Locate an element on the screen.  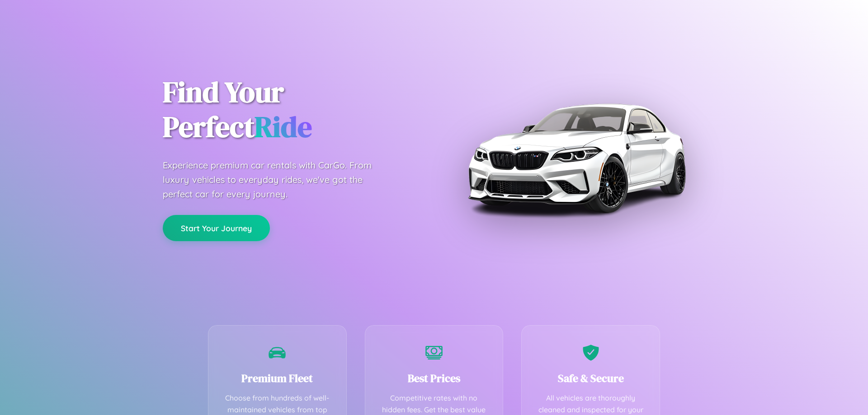
span: Ride is located at coordinates (283, 126).